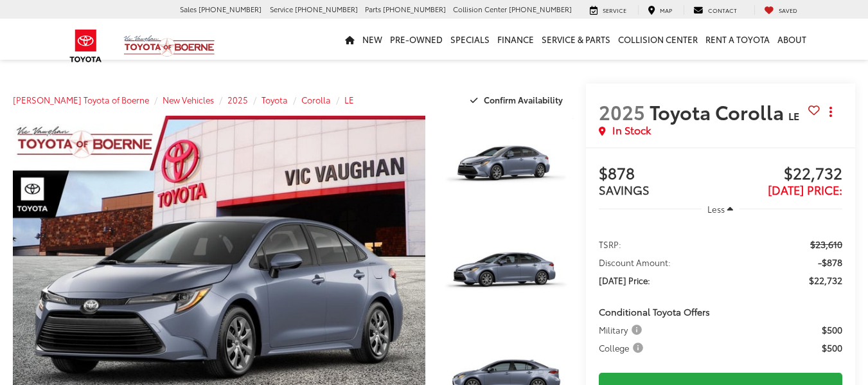 This screenshot has height=385, width=868. What do you see at coordinates (624, 347) in the screenshot?
I see `button: College` at bounding box center [624, 347].